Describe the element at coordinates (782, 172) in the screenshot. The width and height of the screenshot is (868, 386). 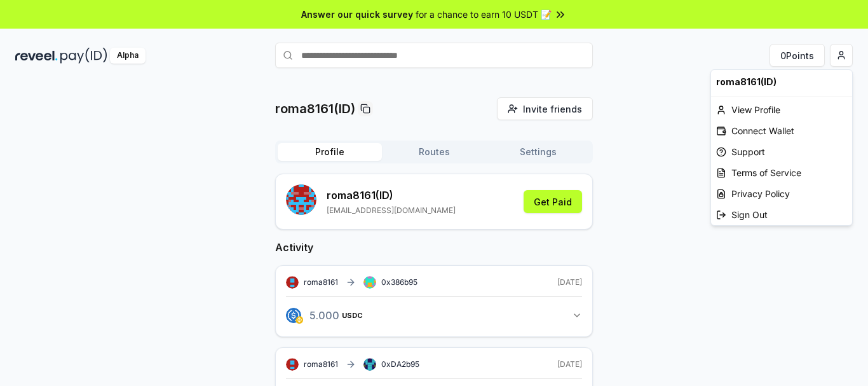
I see `div: Terms of Service` at that location.